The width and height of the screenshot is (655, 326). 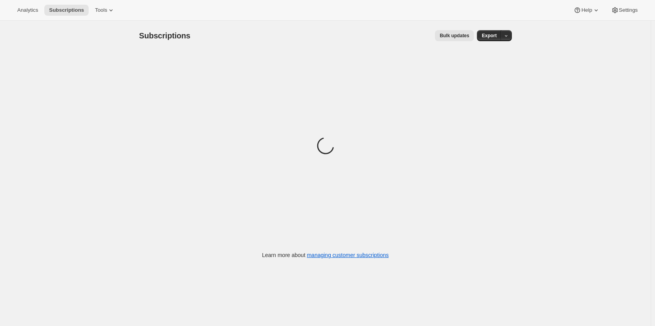 I want to click on button: Subscriptions, so click(x=66, y=10).